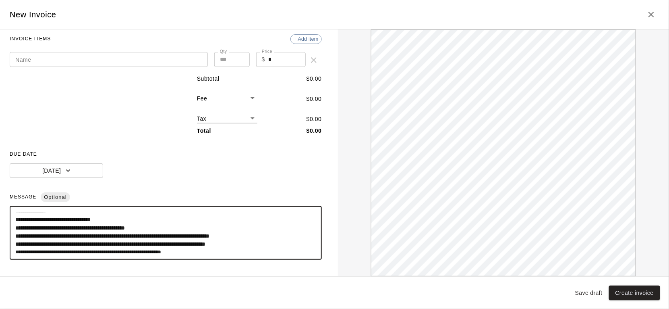  What do you see at coordinates (55, 197) in the screenshot?
I see `span: Optional` at bounding box center [55, 197].